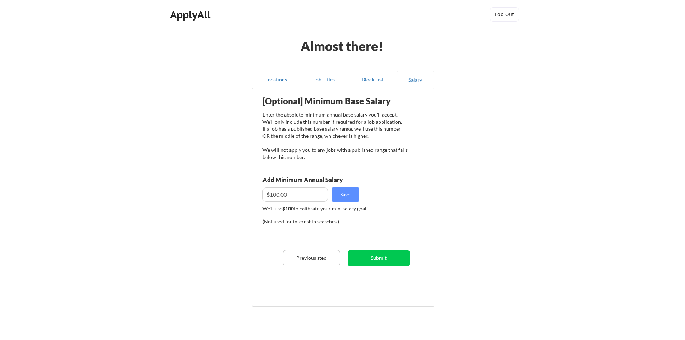 This screenshot has height=340, width=685. Describe the element at coordinates (505, 14) in the screenshot. I see `button: Log Out` at that location.